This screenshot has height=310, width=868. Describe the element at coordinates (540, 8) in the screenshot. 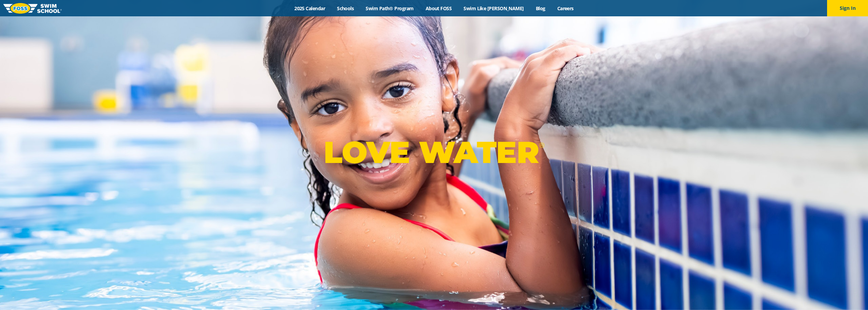

I see `a: Blog` at that location.